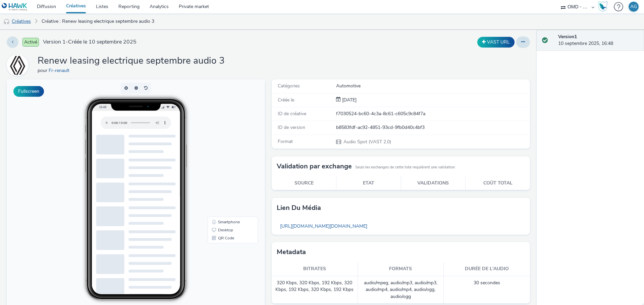  I want to click on span: Smartphone, so click(222, 143).